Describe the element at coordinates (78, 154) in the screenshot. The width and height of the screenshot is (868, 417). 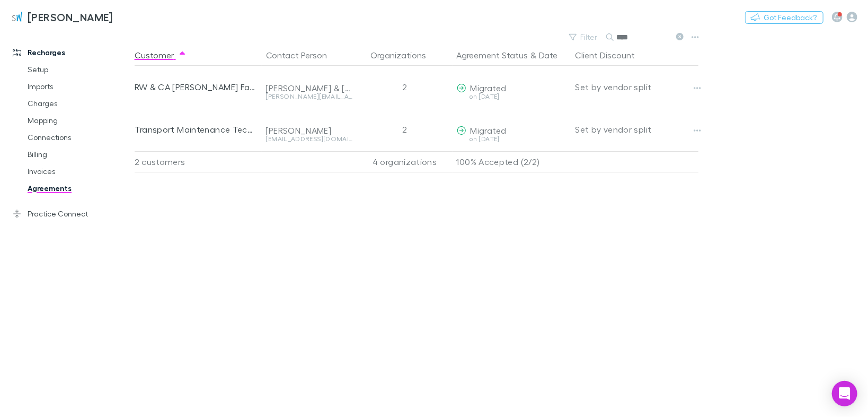
I see `a: Billing` at that location.